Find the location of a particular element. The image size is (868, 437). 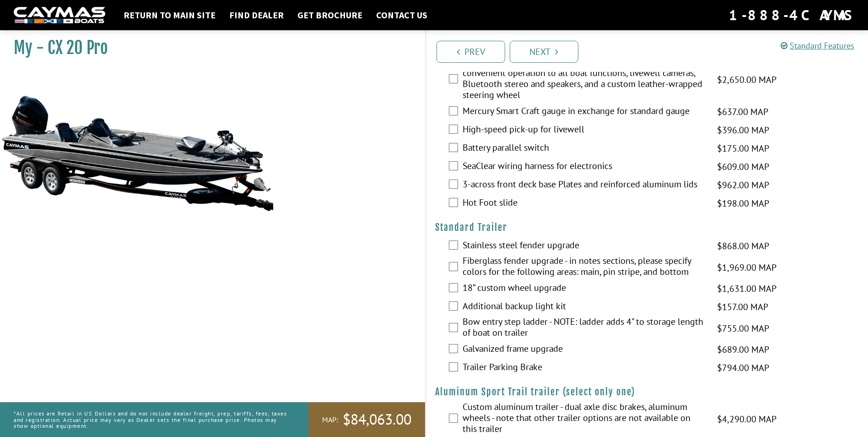

span: MAP: is located at coordinates (330, 419).